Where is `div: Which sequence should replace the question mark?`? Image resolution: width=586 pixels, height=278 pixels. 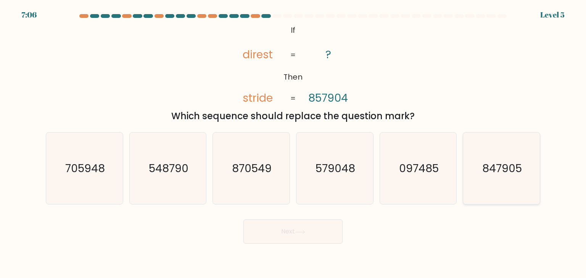 div: Which sequence should replace the question mark? is located at coordinates (293, 116).